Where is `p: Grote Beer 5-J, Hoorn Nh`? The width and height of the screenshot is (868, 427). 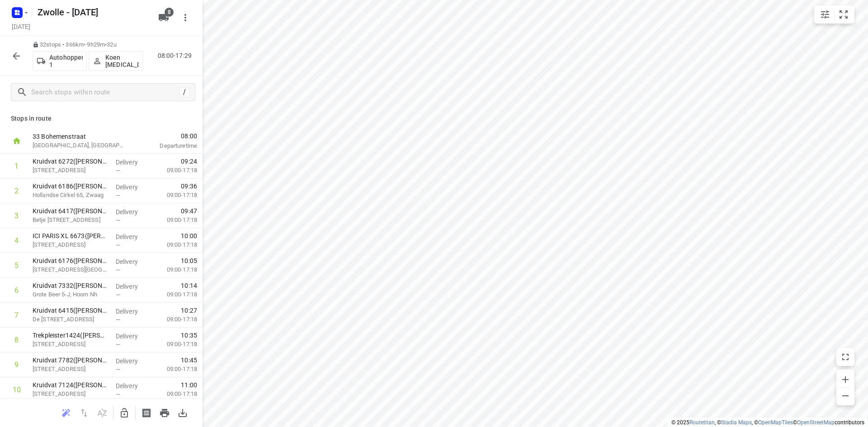
p: Grote Beer 5-J, Hoorn Nh is located at coordinates (71, 294).